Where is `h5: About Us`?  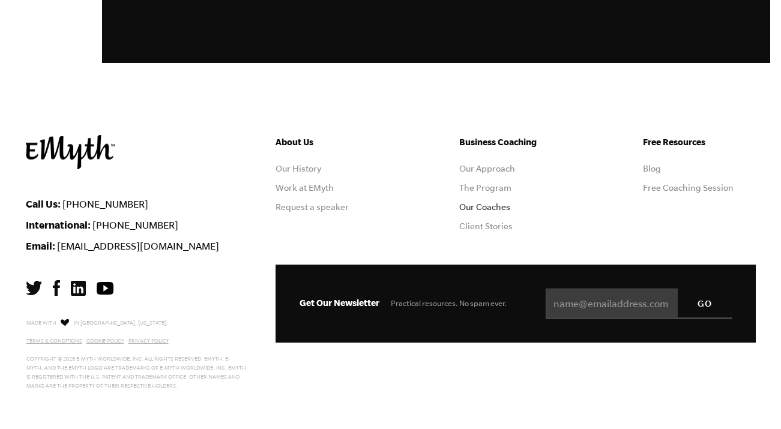 h5: About Us is located at coordinates (332, 142).